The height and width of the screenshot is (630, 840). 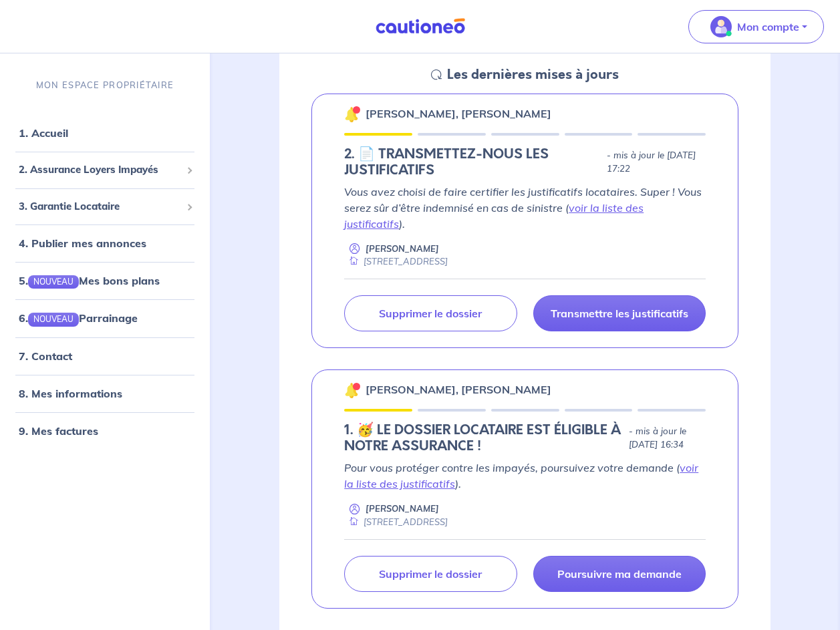 I want to click on div: state: ELIGIBILITY-RESULT-IN-PROGRESS, Context: NEW,MAYBE-CERTIFICATE,RELATIONSHIP,LESSOR-DOCUMENTS, so click(x=524, y=439).